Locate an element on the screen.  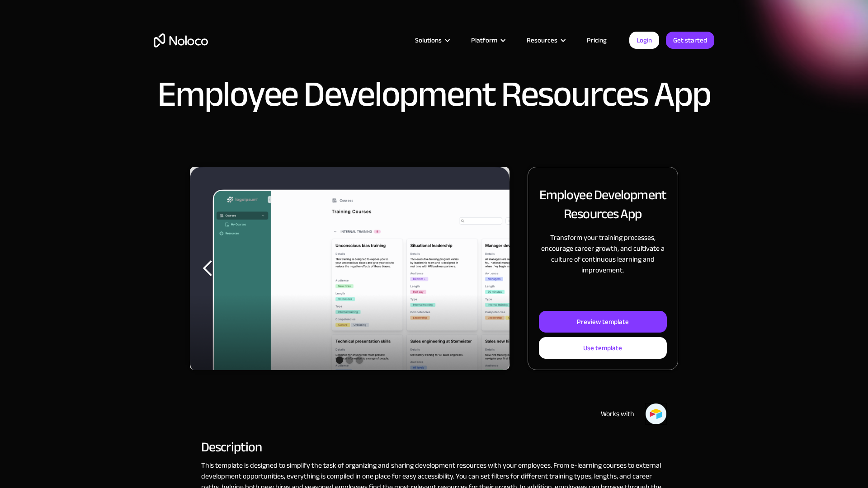
div: previous slide is located at coordinates (208, 268).